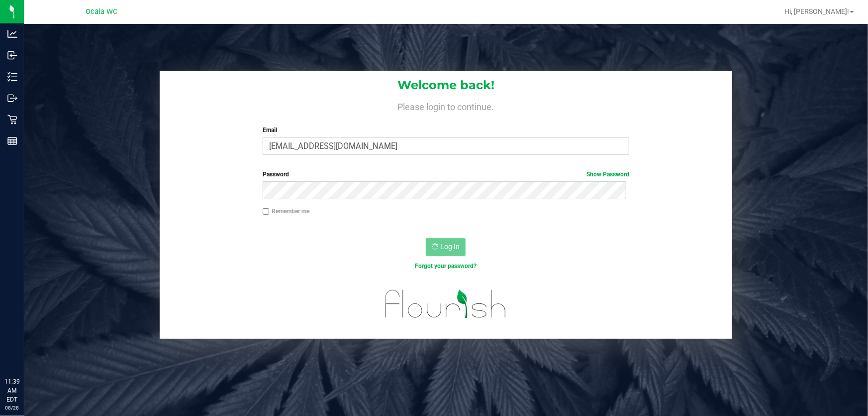 This screenshot has height=416, width=868. Describe the element at coordinates (12, 98) in the screenshot. I see `inline-svg: Outbound` at that location.